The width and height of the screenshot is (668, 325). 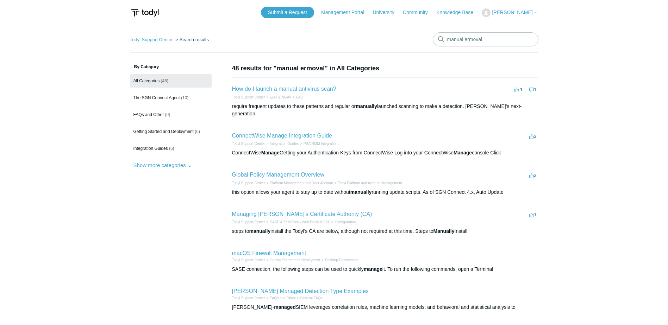 I want to click on button: Show more categories, so click(x=163, y=165).